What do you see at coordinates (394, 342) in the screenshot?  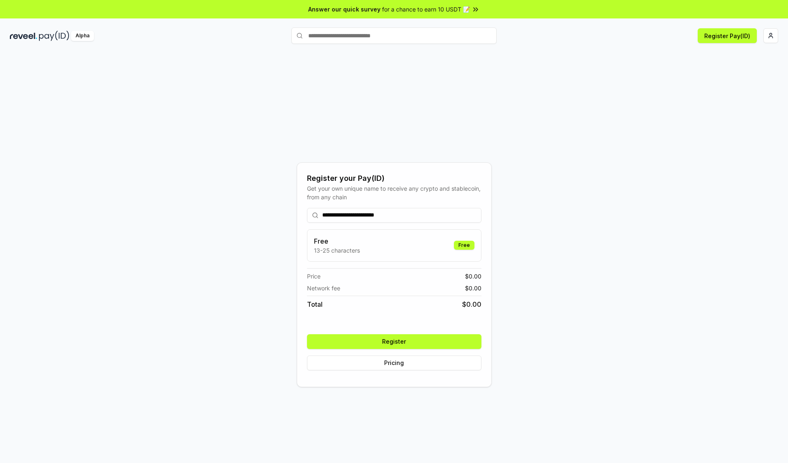 I see `button: Register` at bounding box center [394, 342].